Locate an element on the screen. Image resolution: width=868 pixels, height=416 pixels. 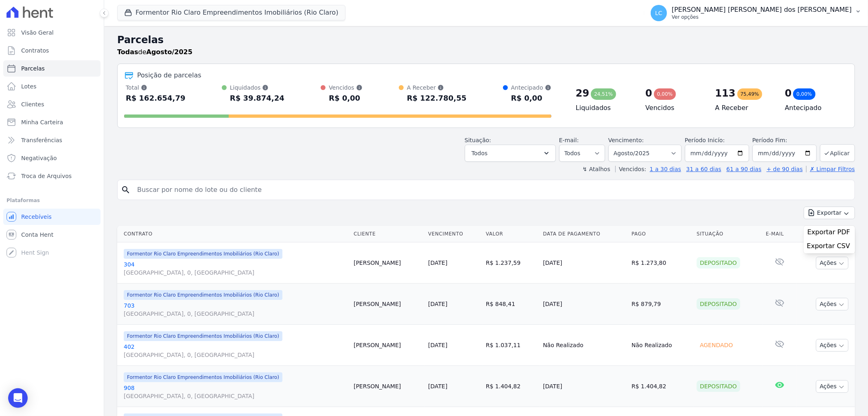
th: Vencimento is located at coordinates (454, 234).